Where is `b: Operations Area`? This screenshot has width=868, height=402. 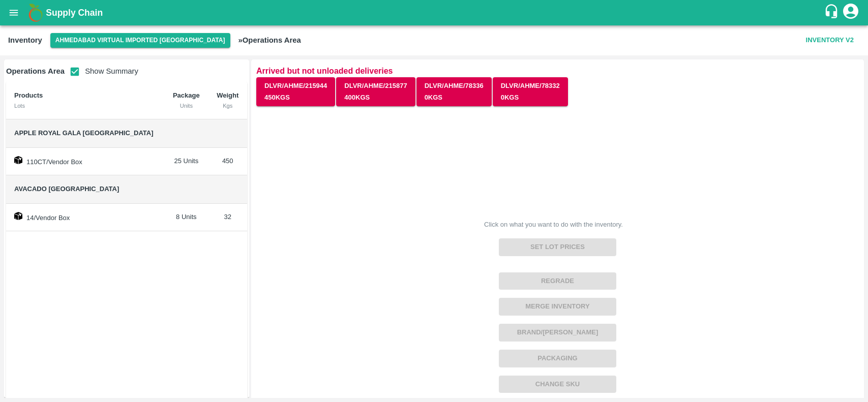
b: Operations Area is located at coordinates (35, 71).